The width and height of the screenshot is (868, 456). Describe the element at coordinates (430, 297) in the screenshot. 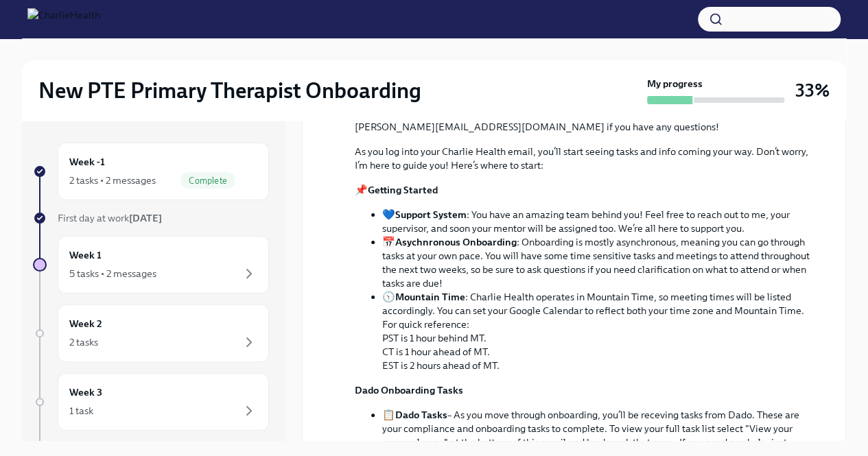

I see `strong: Mountain Time` at that location.